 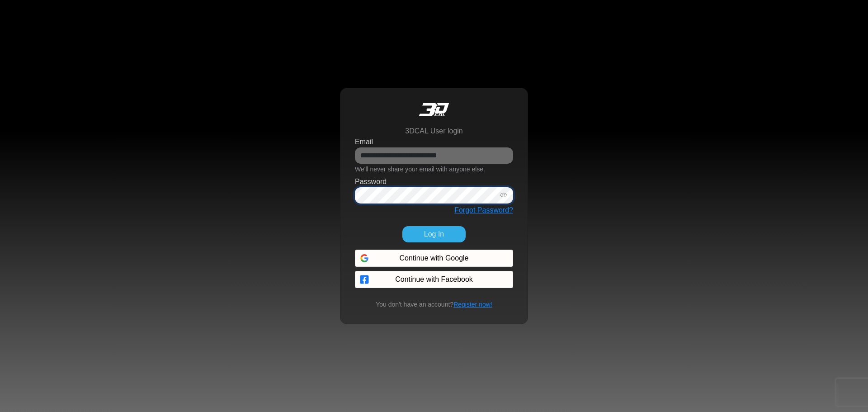 What do you see at coordinates (434, 279) in the screenshot?
I see `button: Continue with Facebook` at bounding box center [434, 279].